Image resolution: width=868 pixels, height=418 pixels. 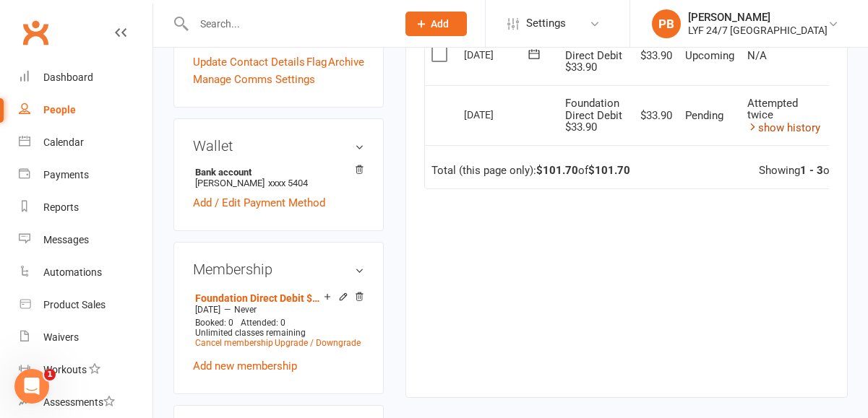 What do you see at coordinates (263, 323) in the screenshot?
I see `span: Attended: 0` at bounding box center [263, 323].